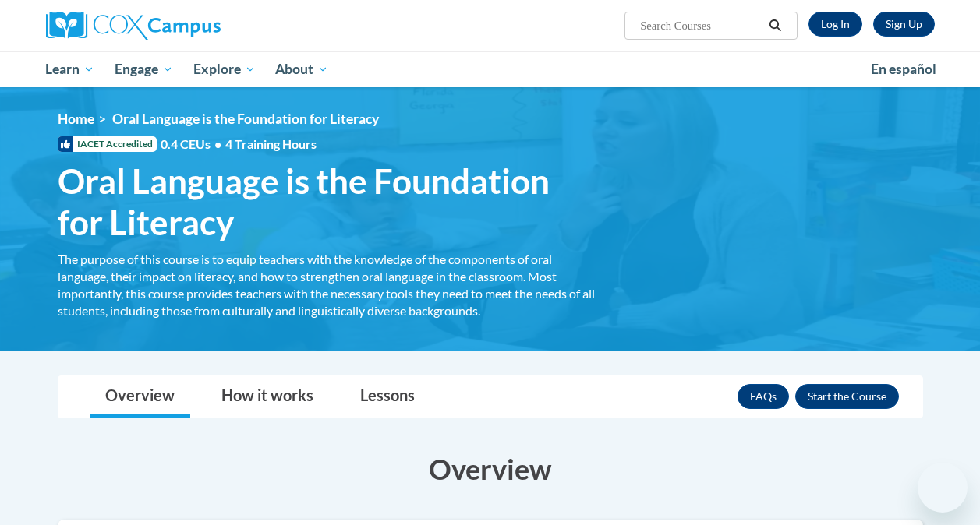 This screenshot has width=980, height=525. I want to click on a: Engage, so click(143, 70).